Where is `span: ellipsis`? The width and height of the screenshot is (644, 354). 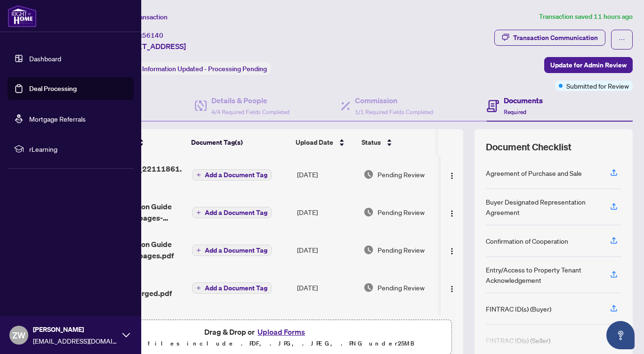
span: ellipsis is located at coordinates (622, 40).